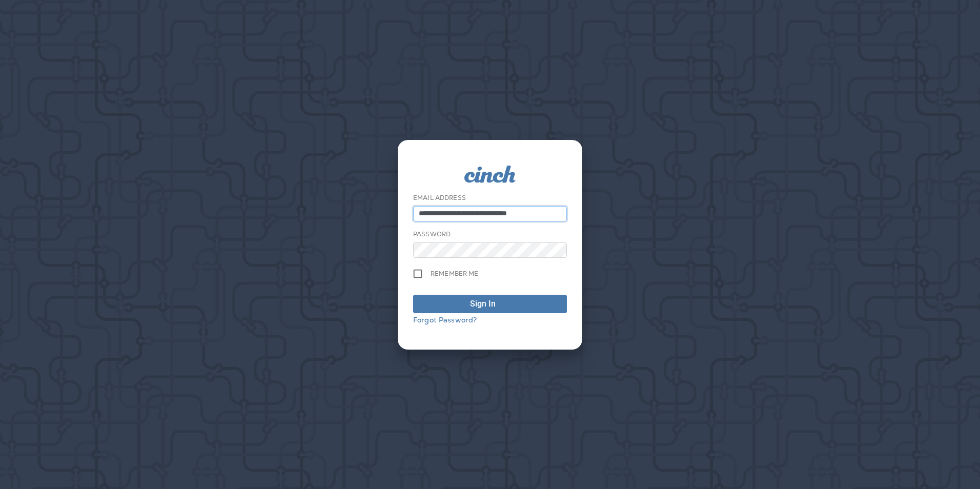 This screenshot has width=980, height=489. Describe the element at coordinates (490, 304) in the screenshot. I see `button: Sign In` at that location.